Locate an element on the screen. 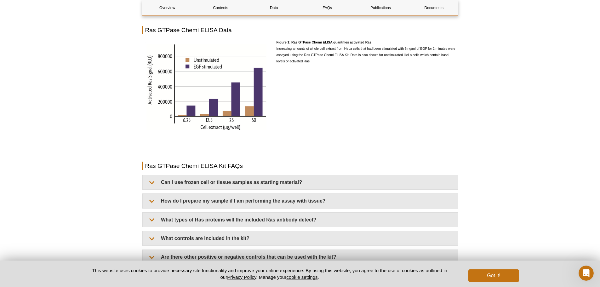 The width and height of the screenshot is (600, 287). h2: Ras GTPase Chemi ELISA Data is located at coordinates (300, 30).